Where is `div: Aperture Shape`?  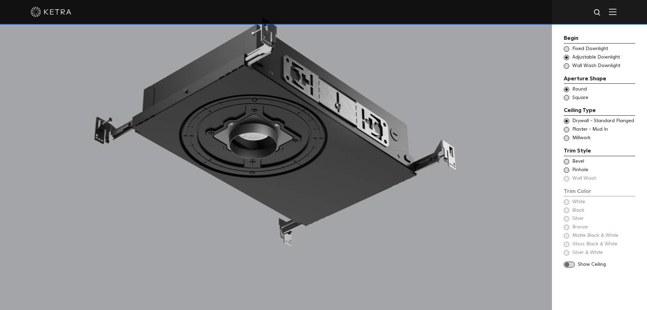
div: Aperture Shape is located at coordinates (600, 79).